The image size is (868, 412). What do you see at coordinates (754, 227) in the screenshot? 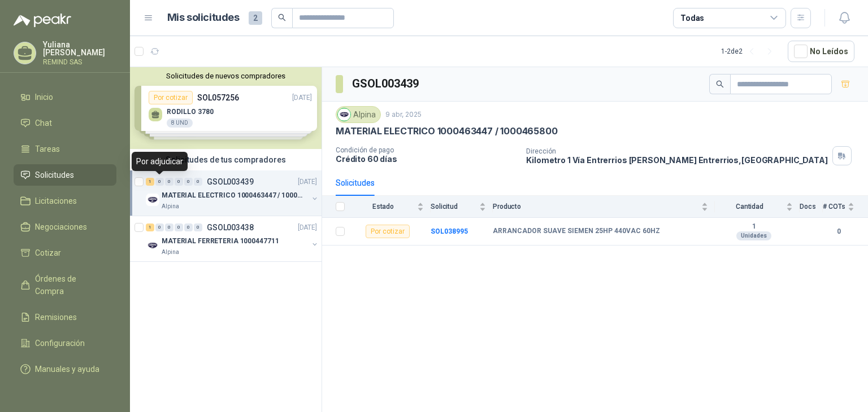
I see `b: 1` at bounding box center [754, 227].